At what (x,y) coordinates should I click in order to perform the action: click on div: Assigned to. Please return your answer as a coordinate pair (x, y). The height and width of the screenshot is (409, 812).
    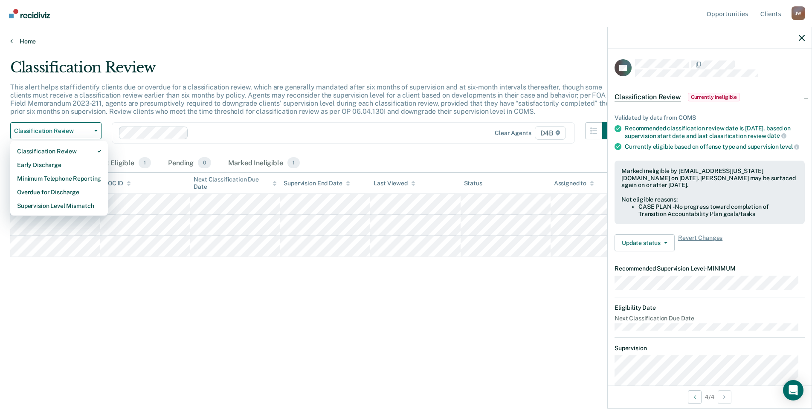
    Looking at the image, I should click on (574, 183).